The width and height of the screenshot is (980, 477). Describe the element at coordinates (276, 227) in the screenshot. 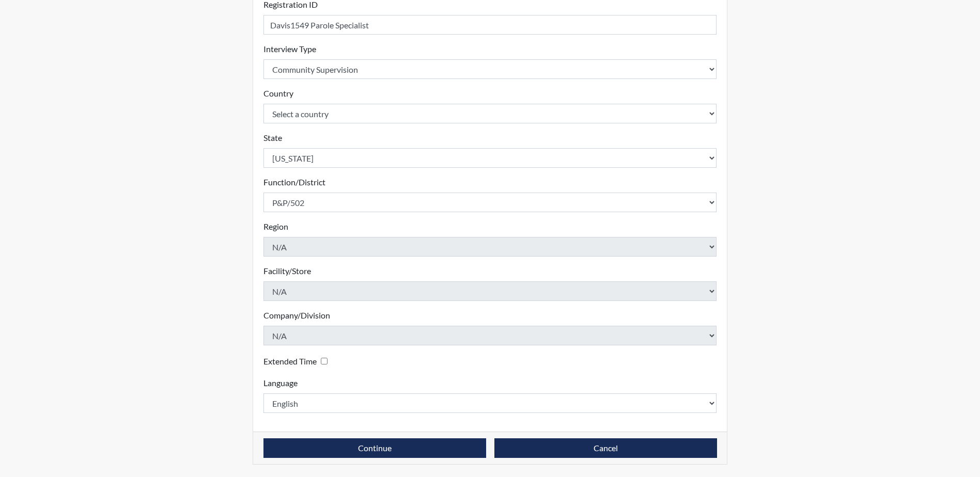

I see `label: Region` at that location.